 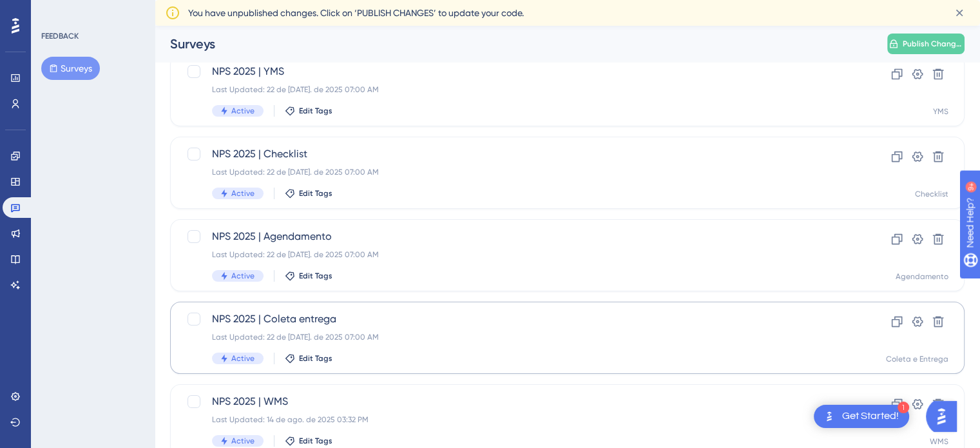 What do you see at coordinates (70, 68) in the screenshot?
I see `button: Surveys` at bounding box center [70, 68].